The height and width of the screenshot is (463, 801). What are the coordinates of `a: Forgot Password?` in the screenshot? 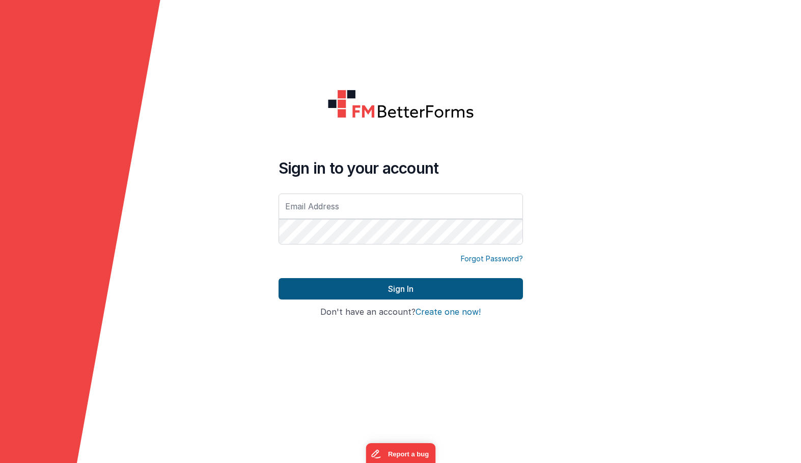 It's located at (492, 259).